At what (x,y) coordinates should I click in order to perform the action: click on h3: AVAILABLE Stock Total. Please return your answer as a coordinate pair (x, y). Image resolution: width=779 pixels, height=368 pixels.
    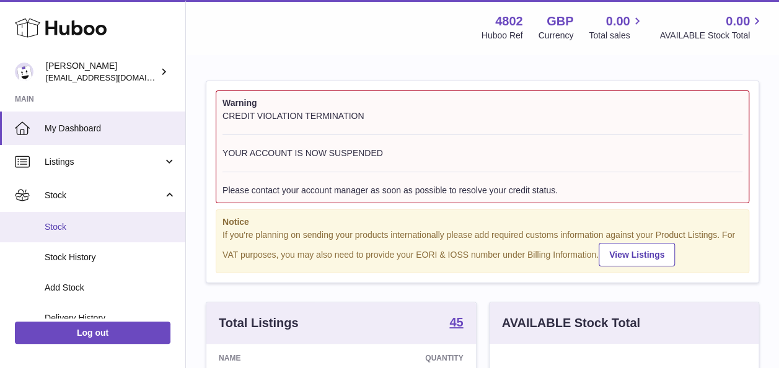
    Looking at the image, I should click on (571, 323).